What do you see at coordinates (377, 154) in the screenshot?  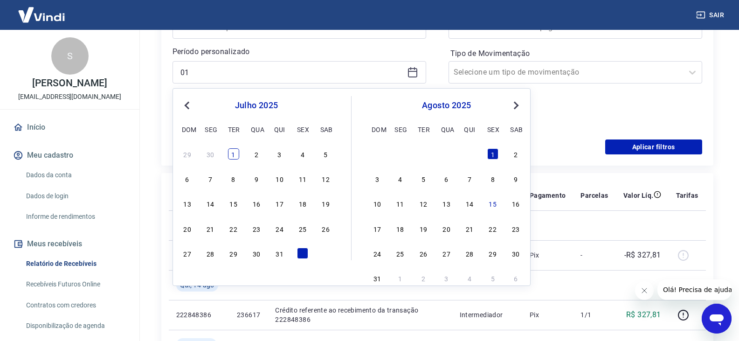 I see `div: Choose domingo, 27 de julho de 2025` at bounding box center [377, 154].